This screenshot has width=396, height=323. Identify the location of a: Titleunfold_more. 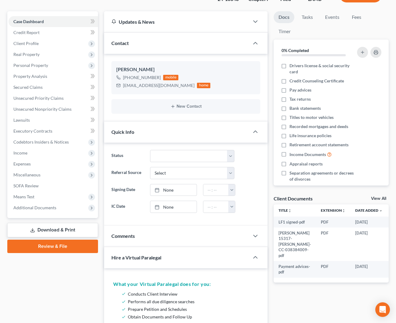
(285, 210).